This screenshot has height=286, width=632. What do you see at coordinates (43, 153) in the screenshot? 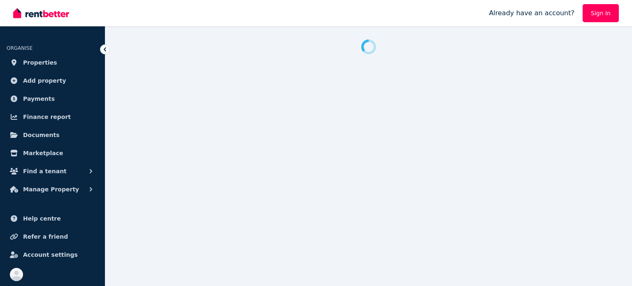
I see `span: Marketplace` at bounding box center [43, 153].